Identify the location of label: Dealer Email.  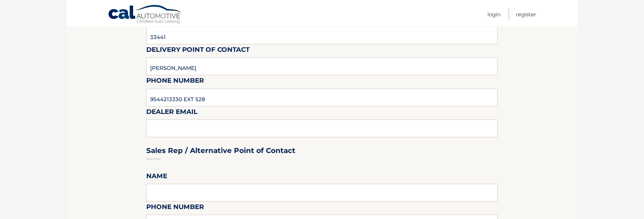
(172, 113).